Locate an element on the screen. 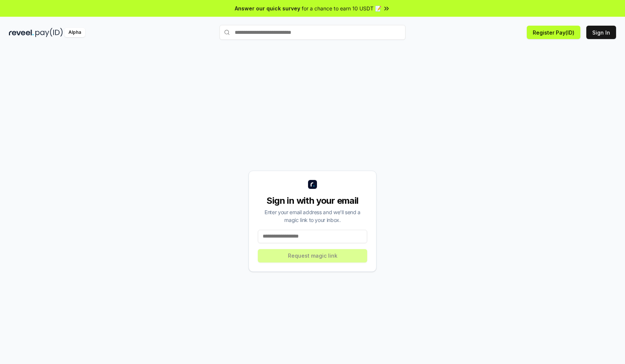  span: for a chance to earn 10 USDT 📝 is located at coordinates (341, 8).